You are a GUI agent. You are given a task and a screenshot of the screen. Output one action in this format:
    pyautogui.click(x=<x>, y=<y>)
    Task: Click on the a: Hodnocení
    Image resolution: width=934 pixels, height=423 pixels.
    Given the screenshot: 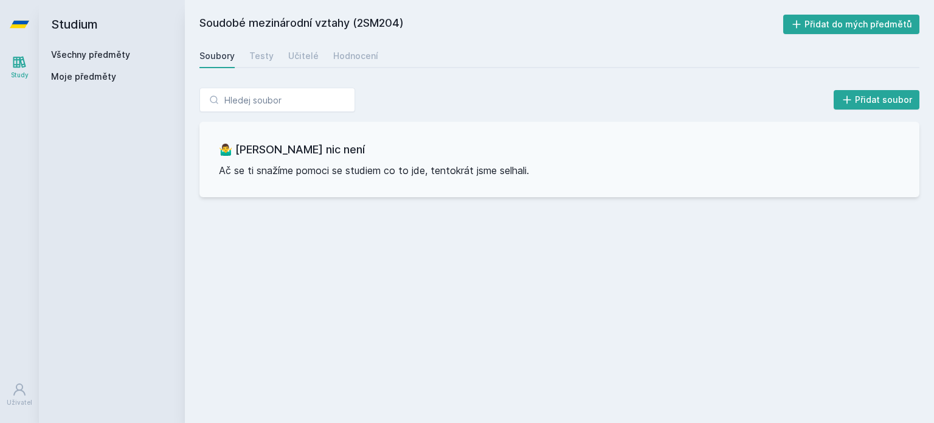 What is the action you would take?
    pyautogui.click(x=356, y=56)
    